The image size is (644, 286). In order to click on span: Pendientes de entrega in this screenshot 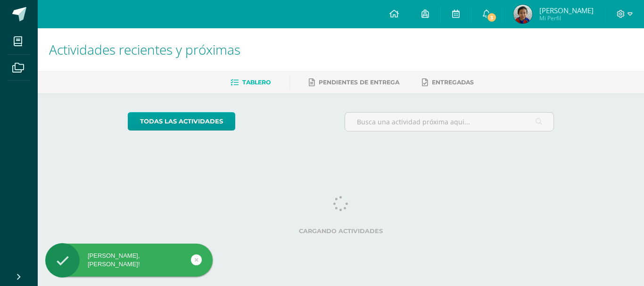, I will do `click(359, 82)`.